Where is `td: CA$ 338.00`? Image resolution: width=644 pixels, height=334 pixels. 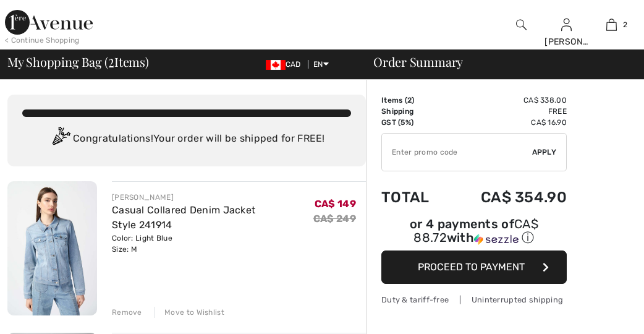 td: CA$ 338.00 is located at coordinates (507, 100).